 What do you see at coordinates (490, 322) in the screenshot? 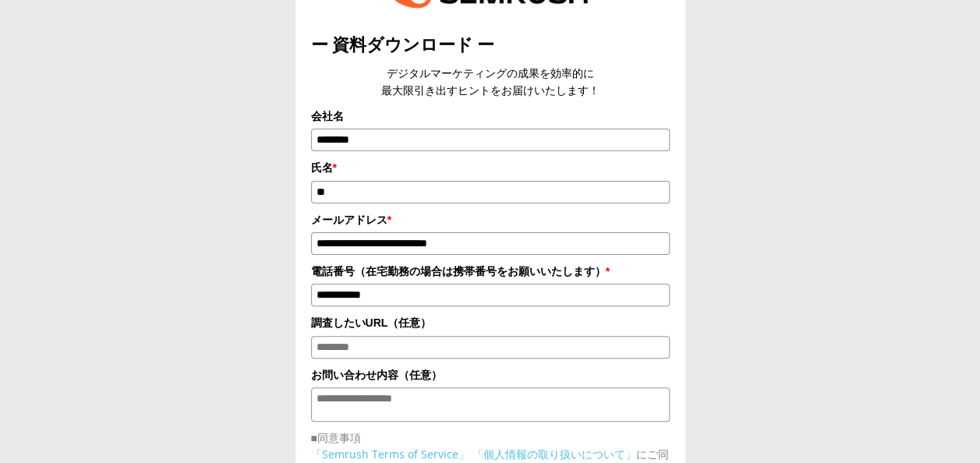
I see `label: 調査したいURL（任意）` at bounding box center [490, 322].